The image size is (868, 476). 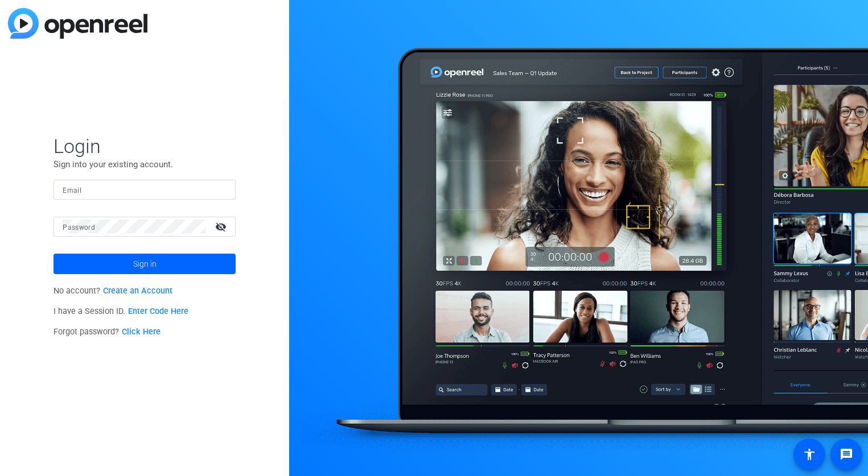 I want to click on span: Forgot password?, so click(x=107, y=331).